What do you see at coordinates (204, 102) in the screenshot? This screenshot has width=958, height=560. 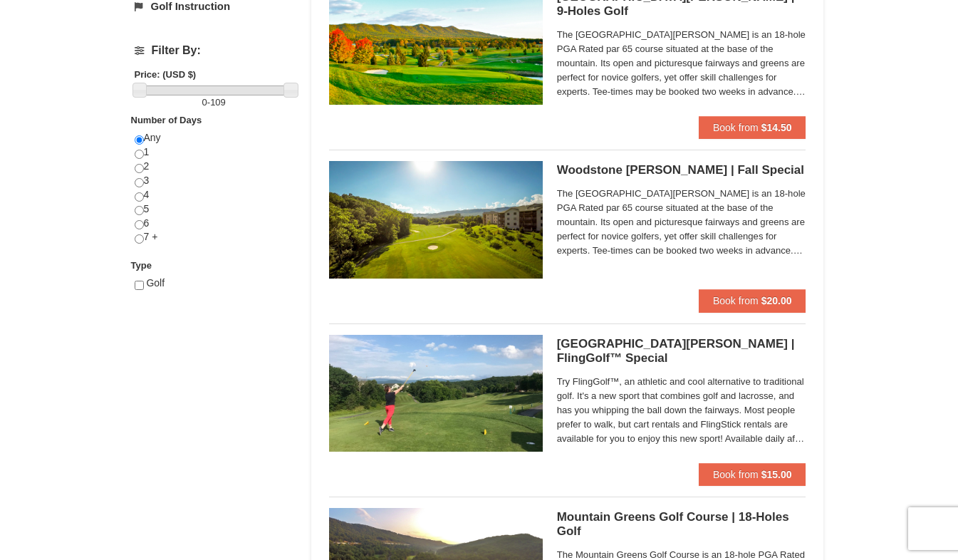 I see `span: 0` at bounding box center [204, 102].